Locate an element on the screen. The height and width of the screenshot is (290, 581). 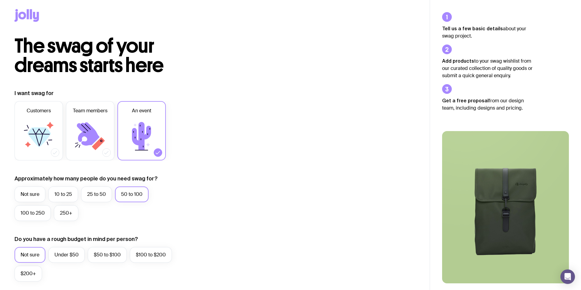
label: Under $50 is located at coordinates (67, 255).